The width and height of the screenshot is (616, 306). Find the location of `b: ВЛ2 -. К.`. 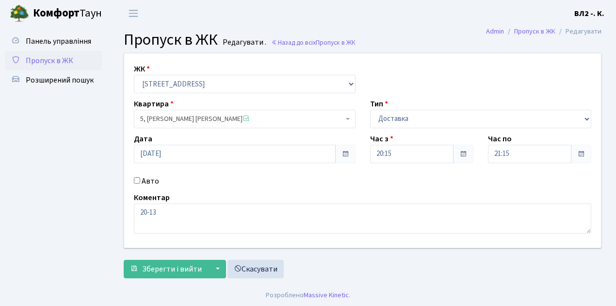

b: ВЛ2 -. К. is located at coordinates (589, 14).